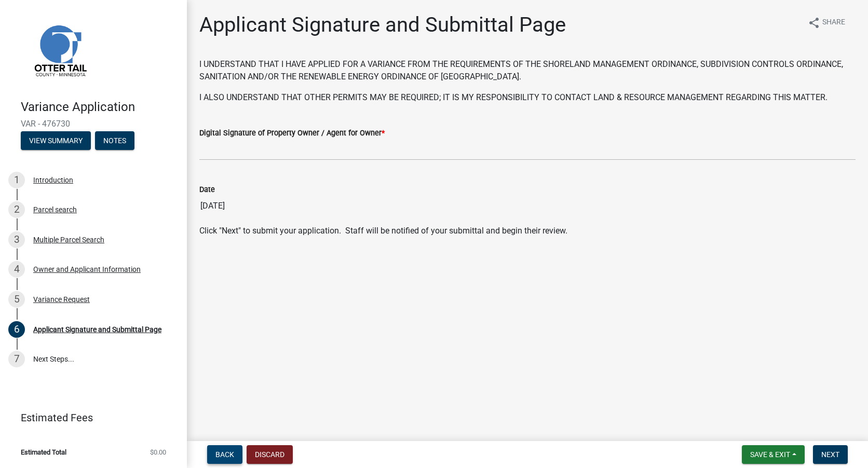 Image resolution: width=868 pixels, height=468 pixels. Describe the element at coordinates (44, 452) in the screenshot. I see `span: Estimated Total` at that location.